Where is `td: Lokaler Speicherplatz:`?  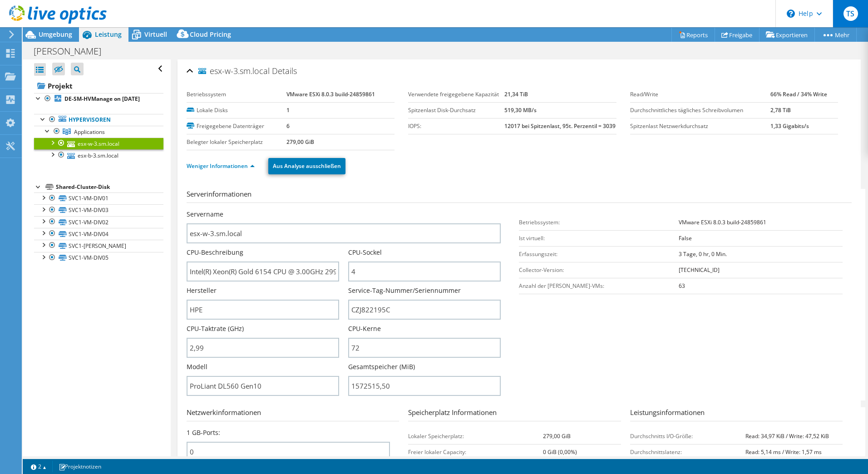 td: Lokaler Speicherplatz: is located at coordinates (476, 436).